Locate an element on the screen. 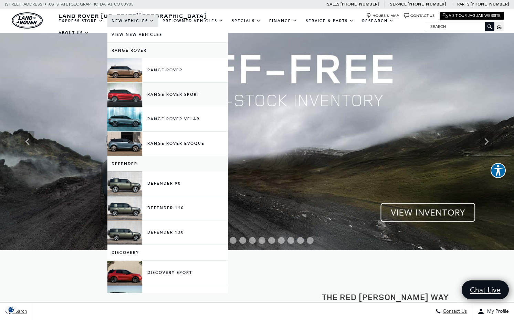 The image size is (514, 320). span: Chat Live is located at coordinates (485, 290).